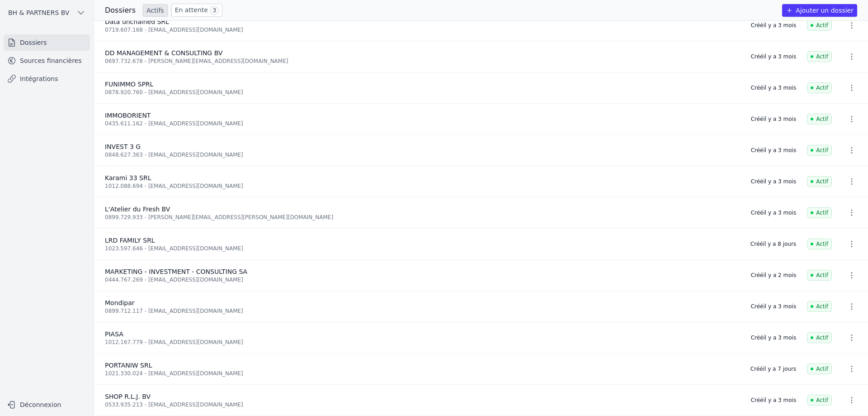 Image resolution: width=868 pixels, height=416 pixels. Describe the element at coordinates (137, 22) in the screenshot. I see `span: Data unchained SRL` at that location.